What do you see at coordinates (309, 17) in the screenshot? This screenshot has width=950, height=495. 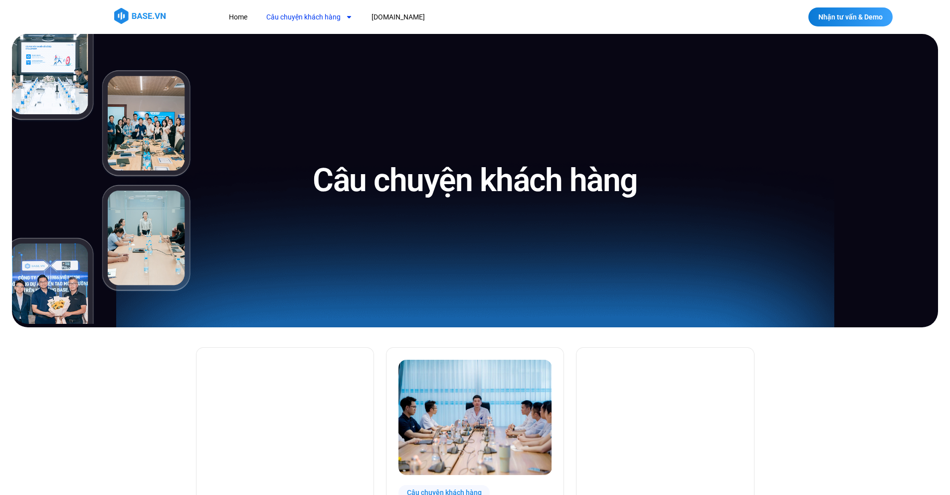 I see `a: Câu chuyện khách hàng` at bounding box center [309, 17].